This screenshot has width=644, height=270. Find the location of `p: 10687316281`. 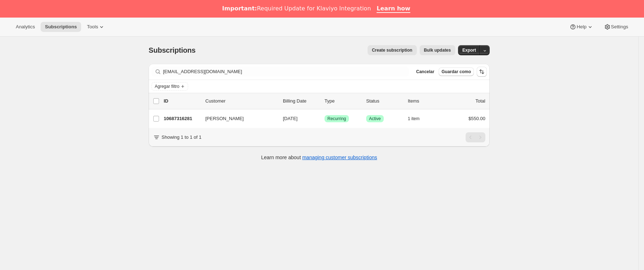

p: 10687316281 is located at coordinates (182, 119).